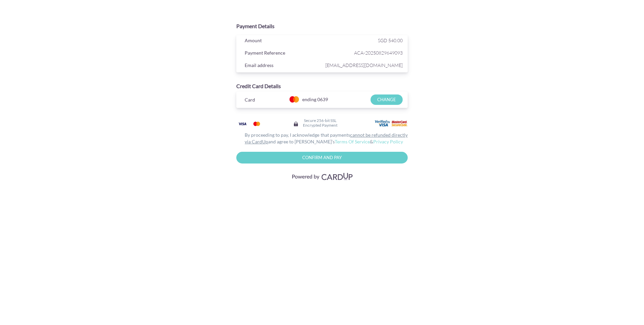 The height and width of the screenshot is (325, 644). I want to click on span: ending, so click(310, 100).